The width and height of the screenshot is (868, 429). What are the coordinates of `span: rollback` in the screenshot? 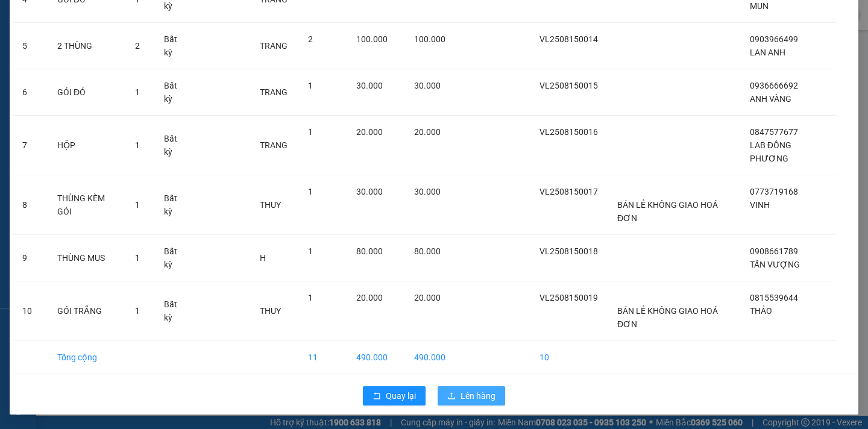 It's located at (377, 397).